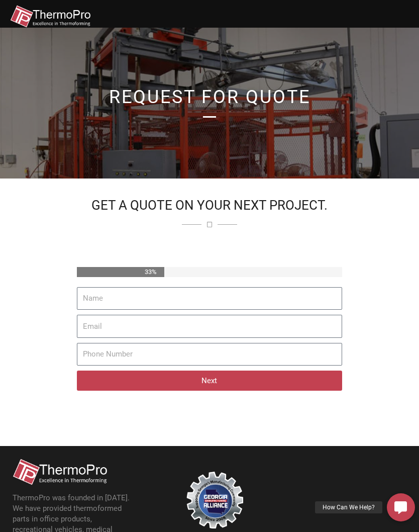 The image size is (419, 532). Describe the element at coordinates (349, 507) in the screenshot. I see `div: How Can We Help?` at that location.